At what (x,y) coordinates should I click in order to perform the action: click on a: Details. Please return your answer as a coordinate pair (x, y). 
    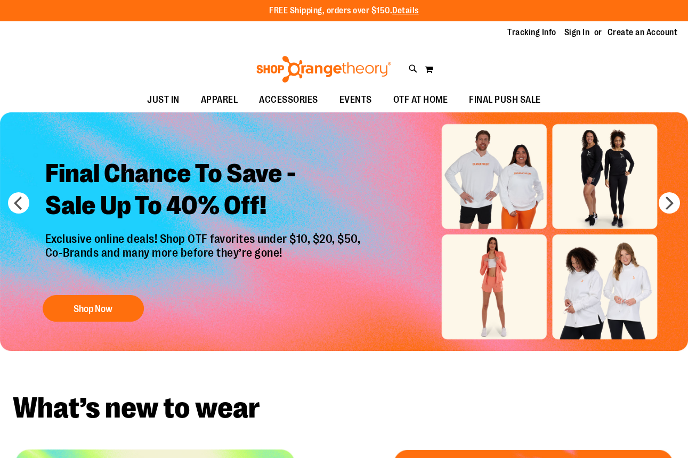
    Looking at the image, I should click on (405, 11).